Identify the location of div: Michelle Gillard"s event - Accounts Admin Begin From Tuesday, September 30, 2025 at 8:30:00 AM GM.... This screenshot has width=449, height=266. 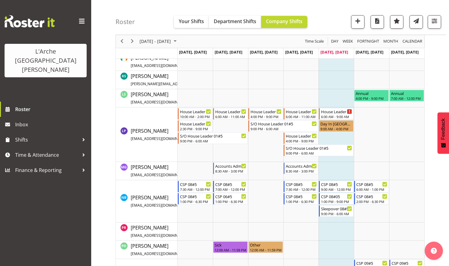
(230, 168).